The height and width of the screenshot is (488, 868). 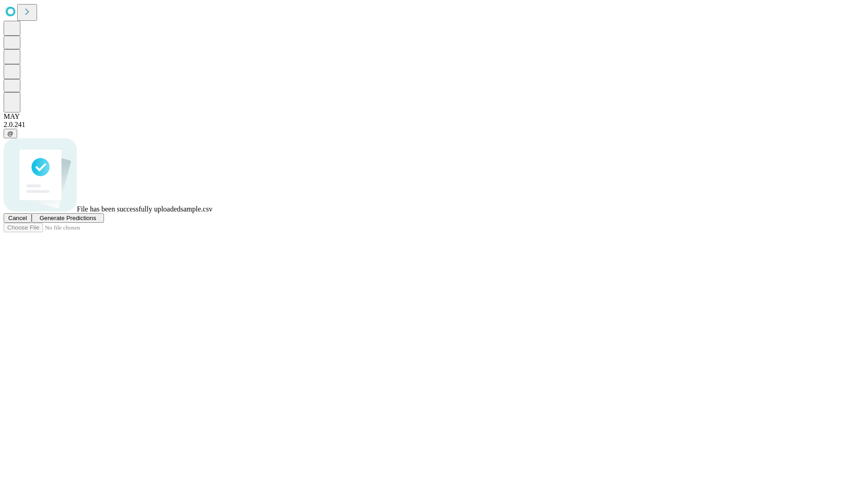 I want to click on span: sample.csv, so click(x=196, y=209).